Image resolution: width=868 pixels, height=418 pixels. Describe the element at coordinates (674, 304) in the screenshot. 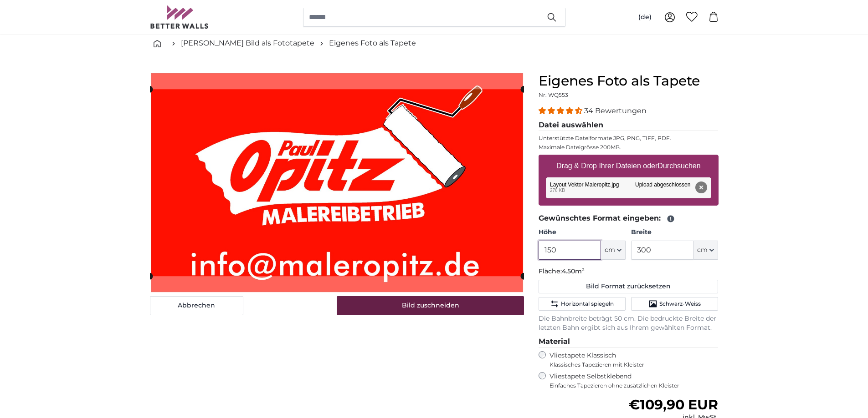

I see `button: Schwarz-Weiss` at that location.